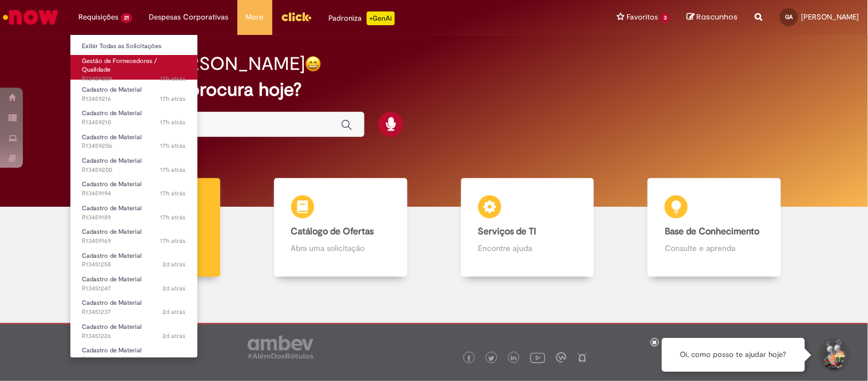 This screenshot has width=868, height=381. What do you see at coordinates (715, 248) in the screenshot?
I see `p: Consulte e aprenda` at bounding box center [715, 248].